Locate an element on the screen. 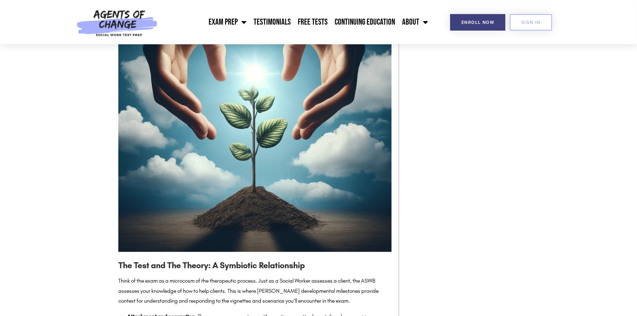 The height and width of the screenshot is (316, 637). a: Free Tests is located at coordinates (313, 22).